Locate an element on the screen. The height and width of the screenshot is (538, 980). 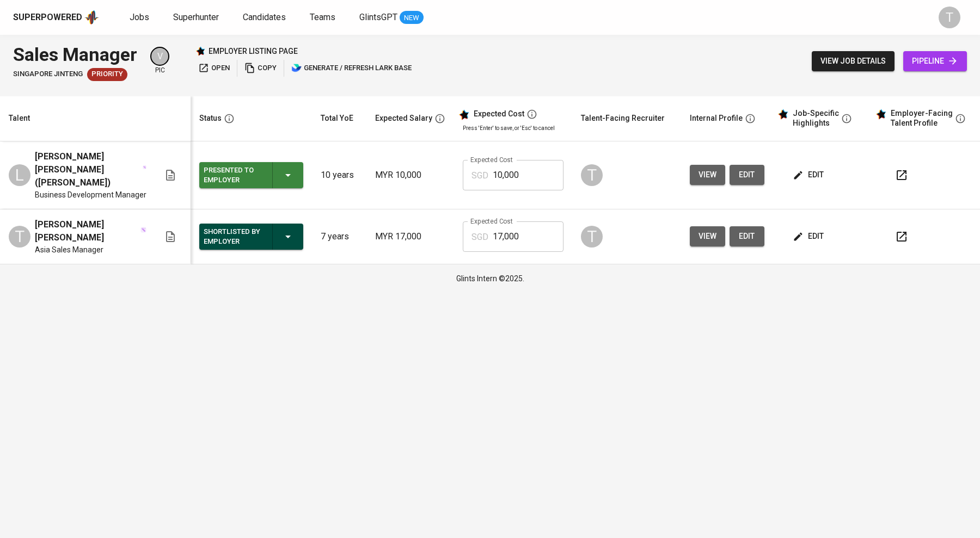
div: V is located at coordinates (159, 56).